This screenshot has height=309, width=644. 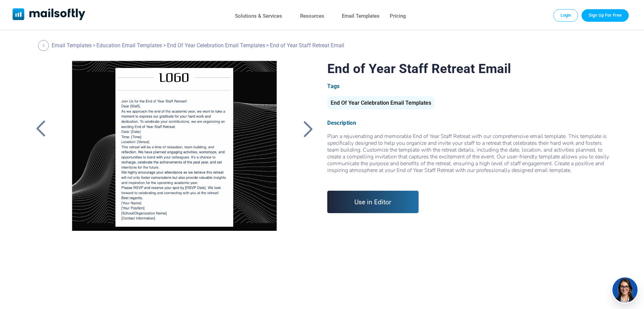 What do you see at coordinates (469, 123) in the screenshot?
I see `div: Description` at bounding box center [469, 123].